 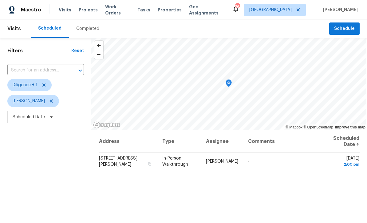 I want to click on th: Assignee, so click(x=222, y=141).